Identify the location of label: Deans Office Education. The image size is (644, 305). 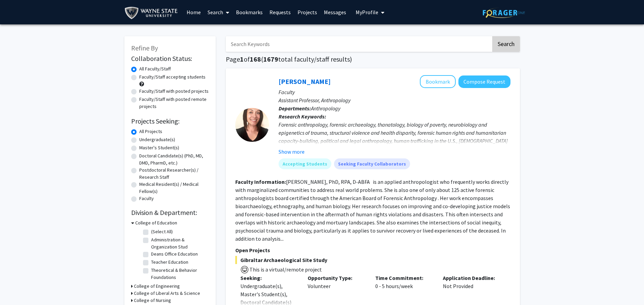
(174, 254).